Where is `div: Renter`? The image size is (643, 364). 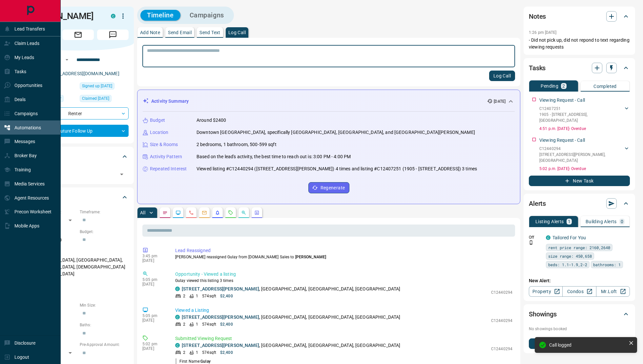 div: Renter is located at coordinates (78, 113).